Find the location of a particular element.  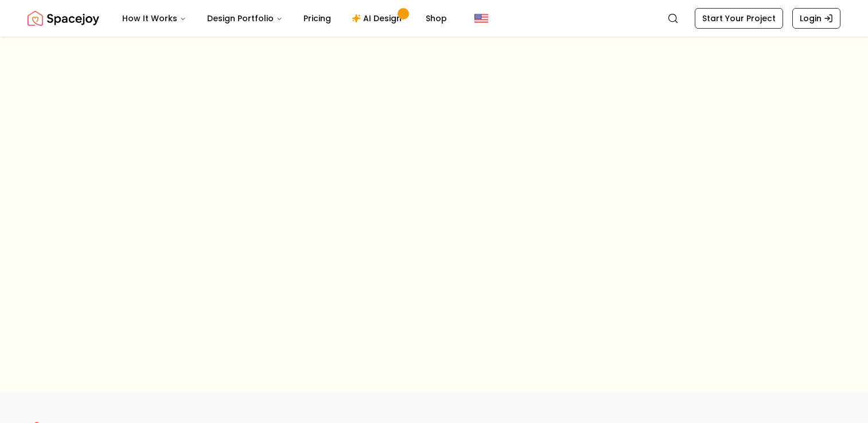

button: How It Works is located at coordinates (154, 18).